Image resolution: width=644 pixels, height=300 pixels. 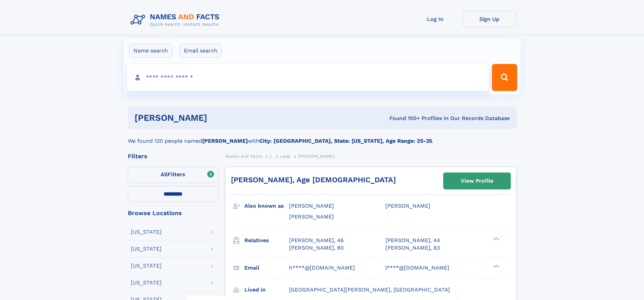 I want to click on label: Email search, so click(x=201, y=51).